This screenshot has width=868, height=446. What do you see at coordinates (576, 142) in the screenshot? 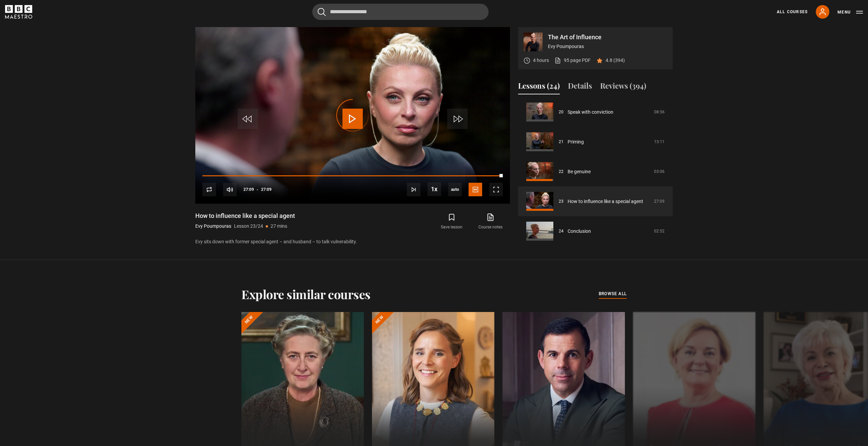
I see `a: Priming` at bounding box center [576, 142].